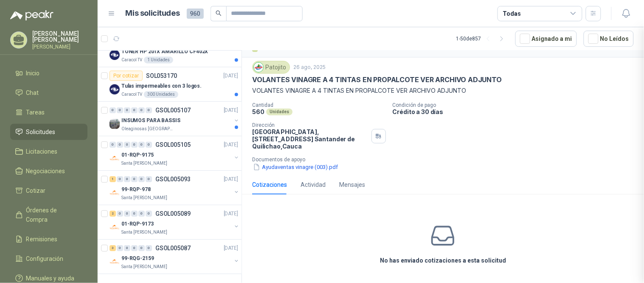 This screenshot has height=283, width=644. Describe the element at coordinates (32, 15) in the screenshot. I see `img: Logo peakr` at that location.